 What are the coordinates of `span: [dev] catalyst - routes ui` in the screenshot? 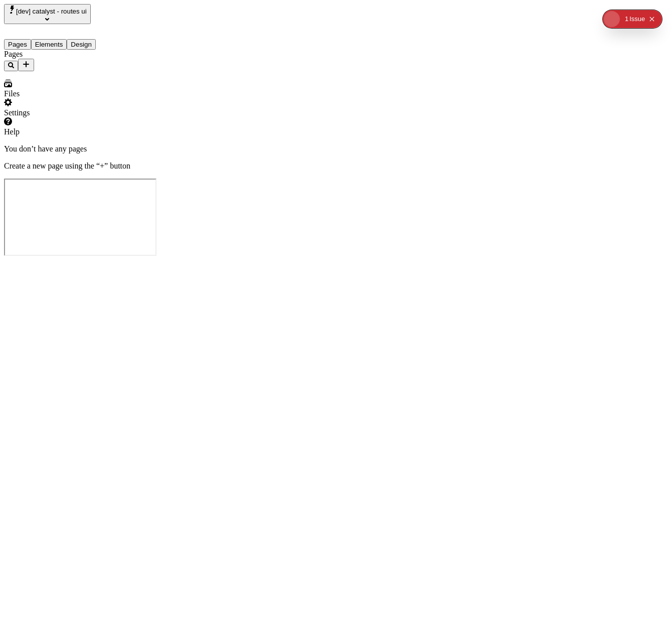 It's located at (51, 11).